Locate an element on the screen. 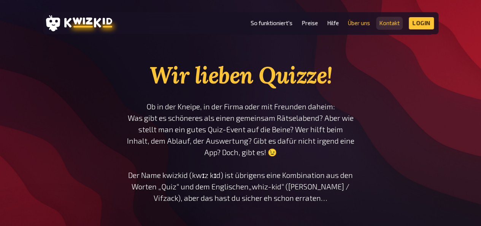  a: Hilfe is located at coordinates (333, 23).